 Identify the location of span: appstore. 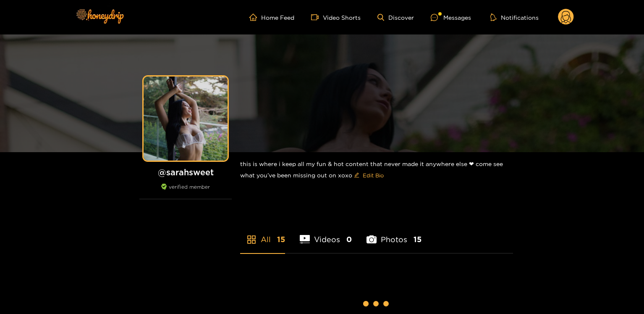
(251, 239).